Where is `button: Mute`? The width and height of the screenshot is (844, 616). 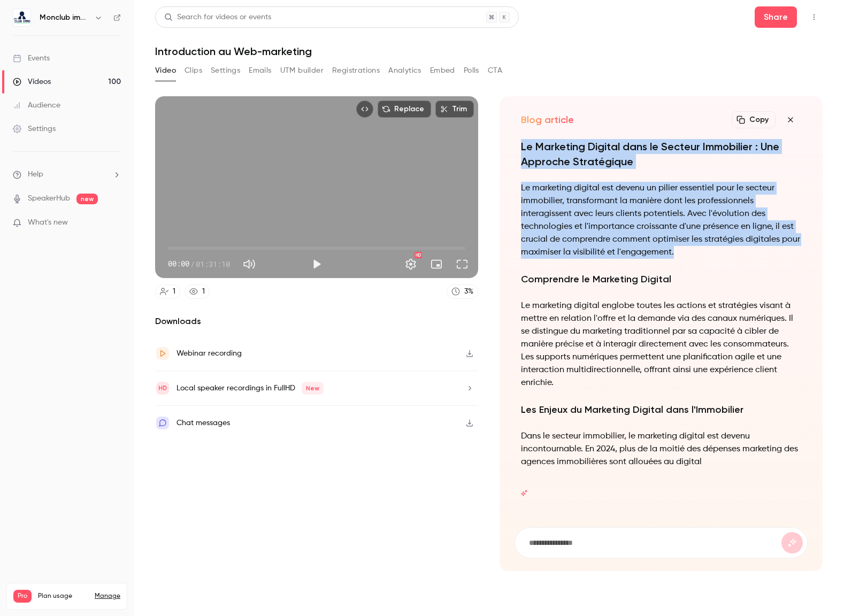 button: Mute is located at coordinates (249, 264).